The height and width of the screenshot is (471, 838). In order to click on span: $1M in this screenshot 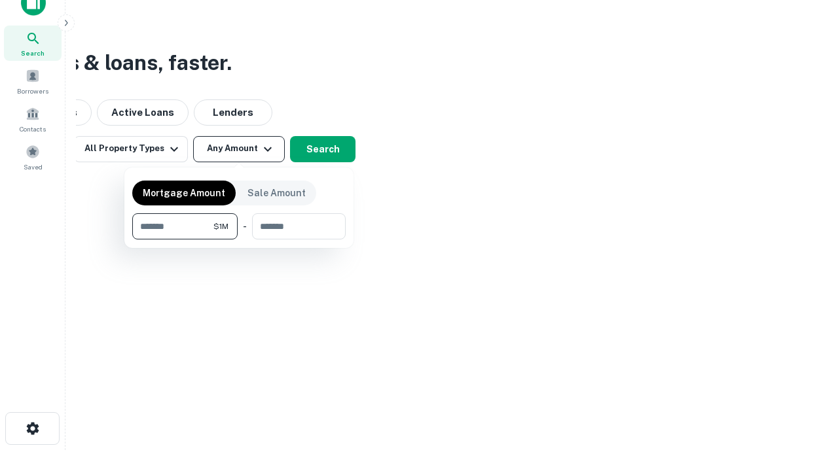, I will do `click(221, 227)`.